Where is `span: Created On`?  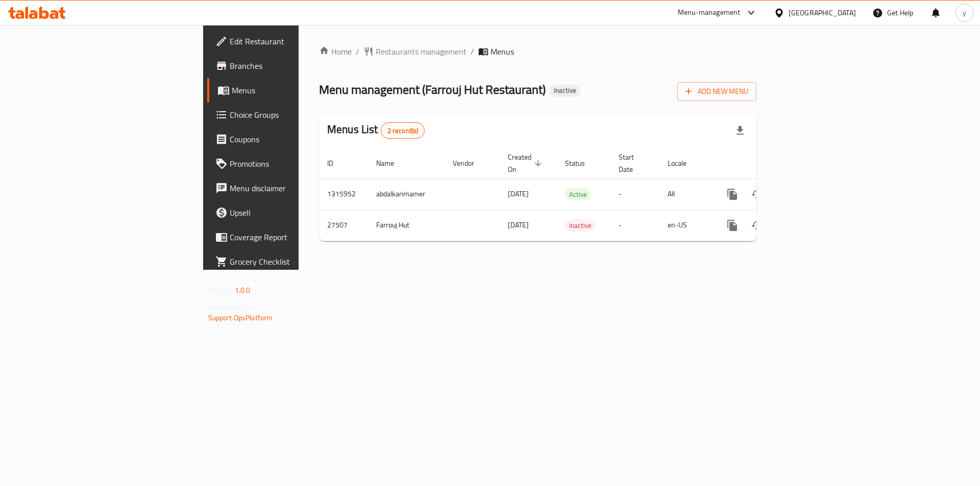
span: Created On is located at coordinates (526, 163).